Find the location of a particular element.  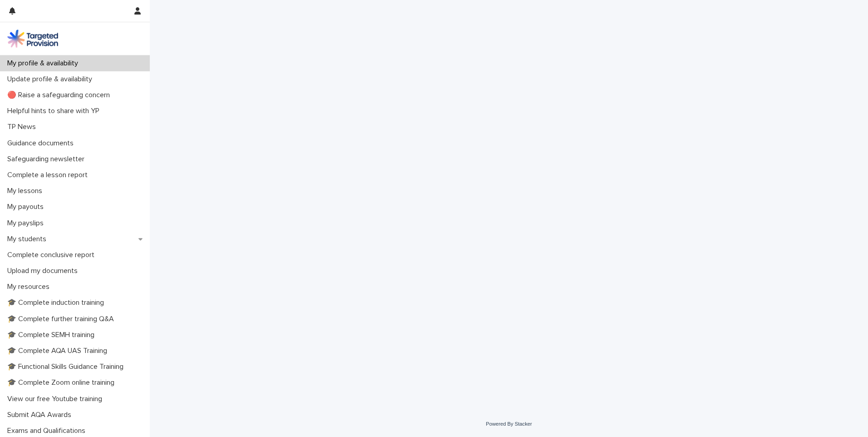

p: TP News is located at coordinates (23, 126).